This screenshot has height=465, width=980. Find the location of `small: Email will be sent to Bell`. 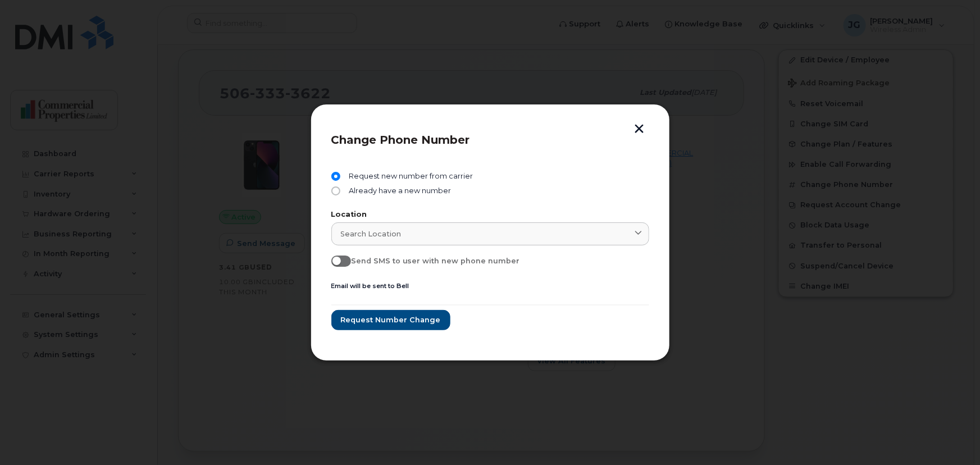

small: Email will be sent to Bell is located at coordinates (370, 286).